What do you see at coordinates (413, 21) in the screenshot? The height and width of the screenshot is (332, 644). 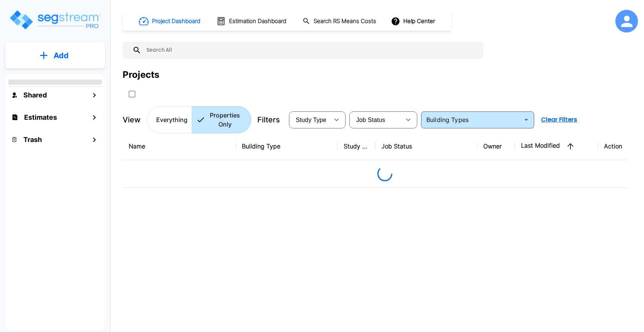 I see `button: Help Center` at bounding box center [413, 21].